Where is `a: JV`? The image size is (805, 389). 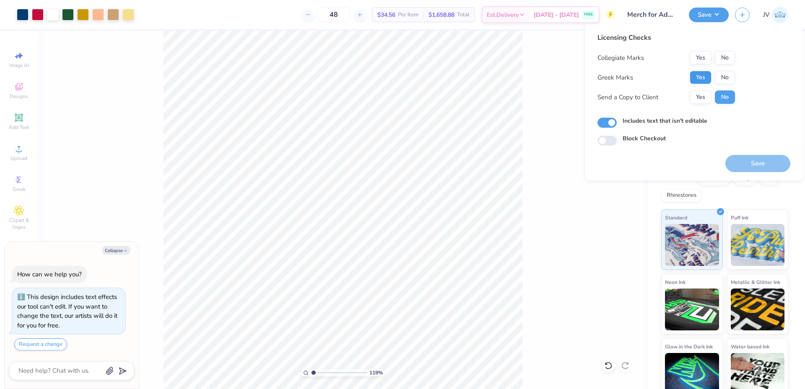
a: JV is located at coordinates (775, 15).